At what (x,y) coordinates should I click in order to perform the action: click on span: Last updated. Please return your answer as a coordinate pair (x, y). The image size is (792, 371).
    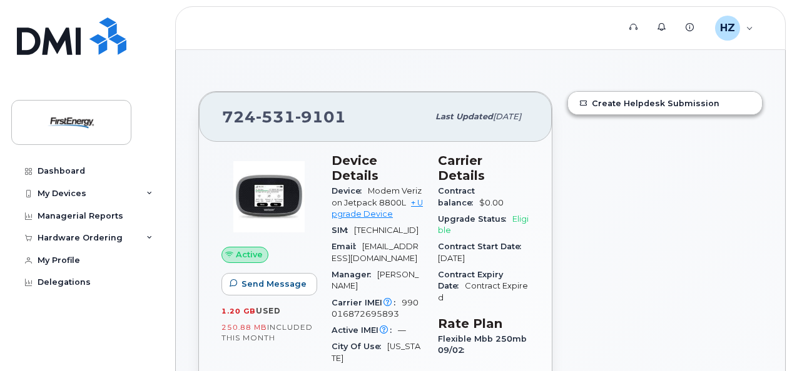
    Looking at the image, I should click on (464, 116).